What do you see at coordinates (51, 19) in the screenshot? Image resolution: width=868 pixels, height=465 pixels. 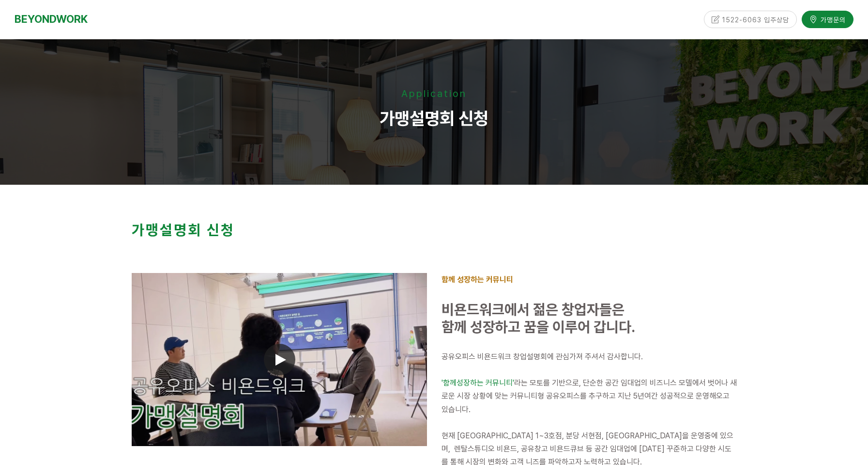 I see `a: BEYONDWORK` at bounding box center [51, 19].